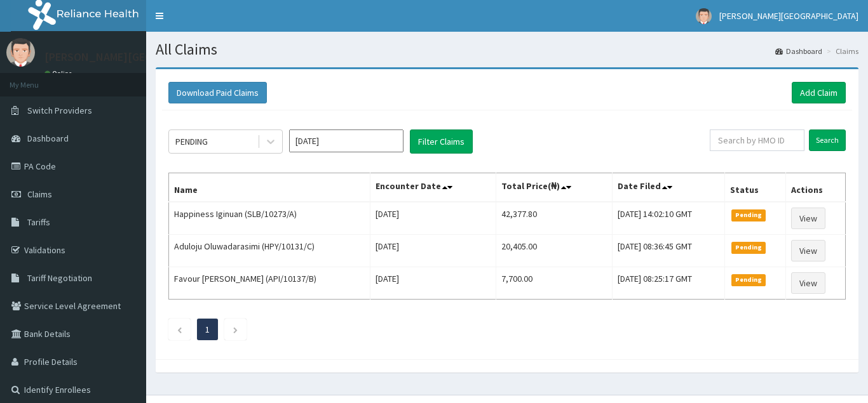 This screenshot has width=868, height=403. What do you see at coordinates (60, 278) in the screenshot?
I see `span: Tariff Negotiation` at bounding box center [60, 278].